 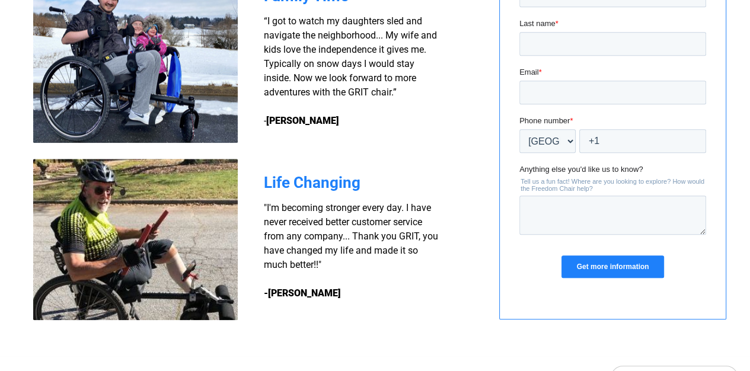 I want to click on span: “I got to watch my daughters sled and navigate the neighborhood... My wife and kids love the inde..., so click(x=350, y=71).